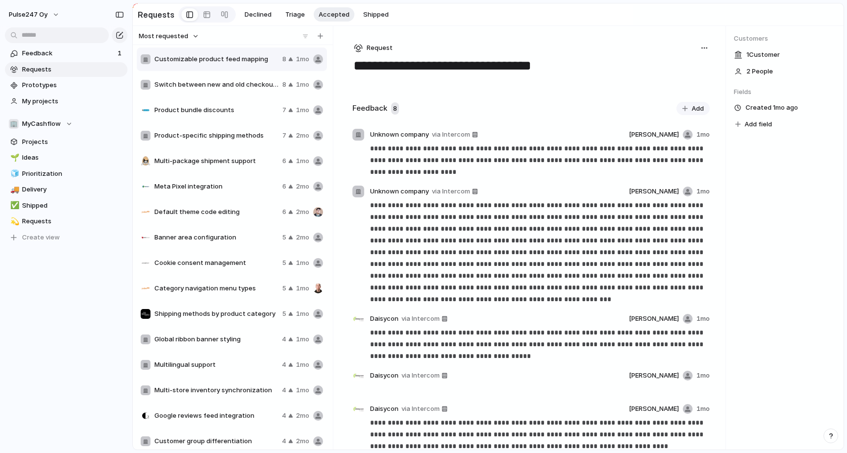 This screenshot has height=453, width=847. I want to click on span: Pulse247 Oy, so click(28, 15).